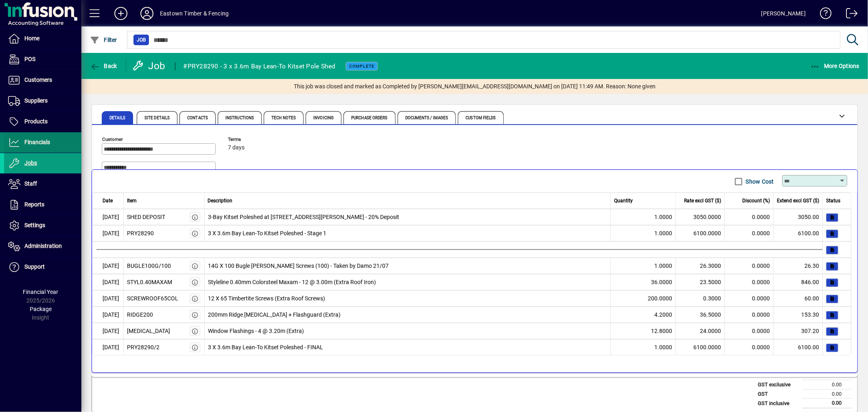 The height and width of the screenshot is (412, 868). I want to click on span: Description, so click(220, 200).